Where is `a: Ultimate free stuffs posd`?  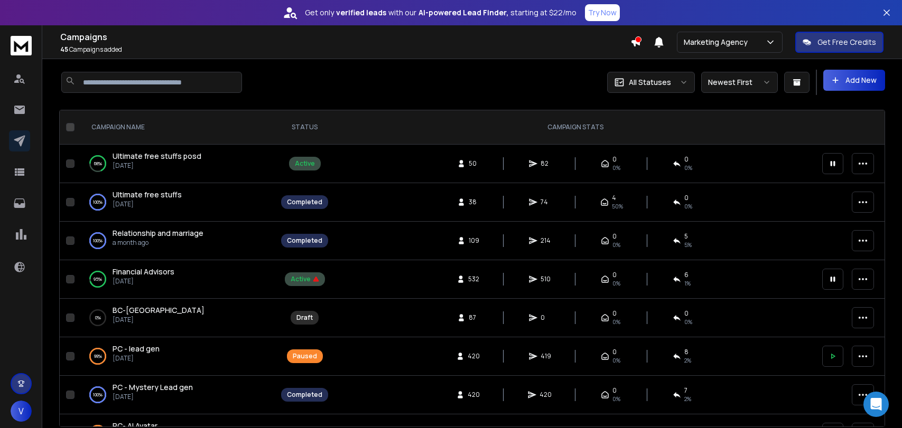 a: Ultimate free stuffs posd is located at coordinates (157, 156).